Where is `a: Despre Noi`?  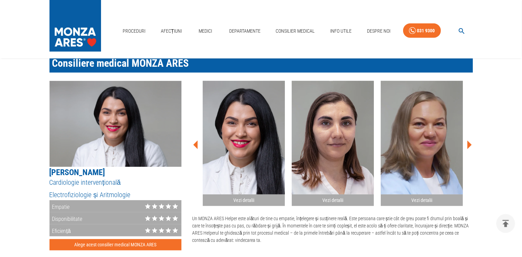
a: Despre Noi is located at coordinates (379, 31).